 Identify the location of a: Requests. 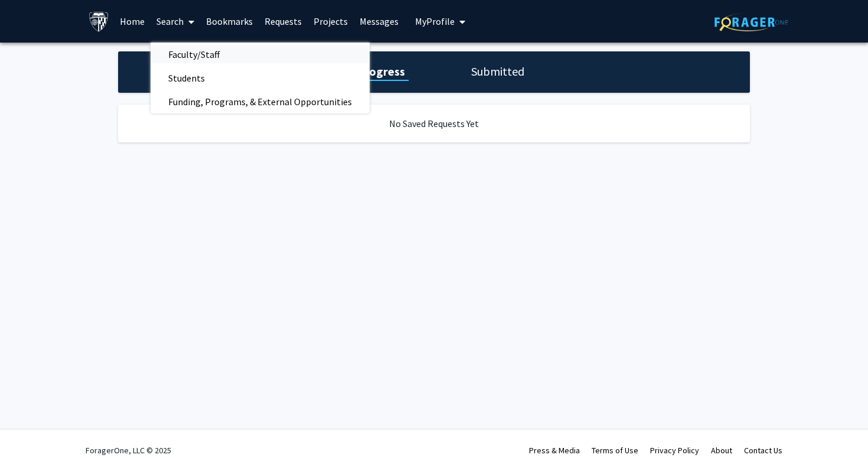
(283, 21).